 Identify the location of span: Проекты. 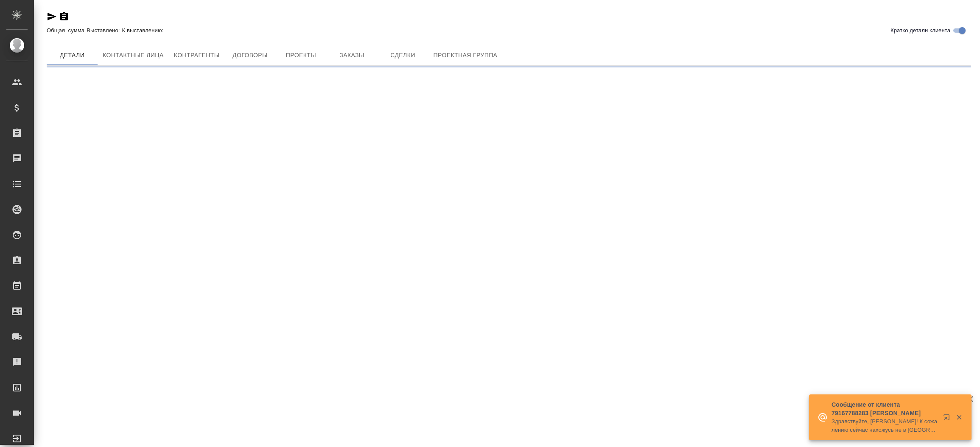
(301, 55).